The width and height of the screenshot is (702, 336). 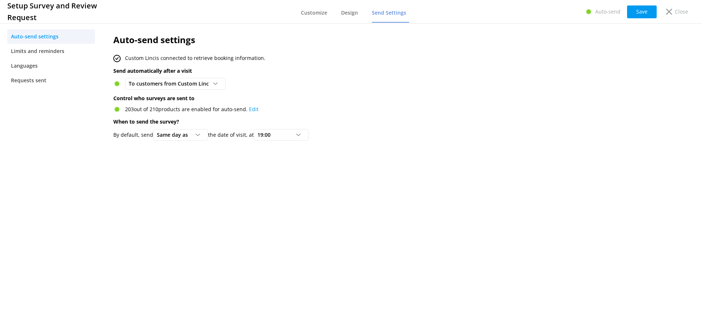 What do you see at coordinates (35, 37) in the screenshot?
I see `span: Auto-send settings` at bounding box center [35, 37].